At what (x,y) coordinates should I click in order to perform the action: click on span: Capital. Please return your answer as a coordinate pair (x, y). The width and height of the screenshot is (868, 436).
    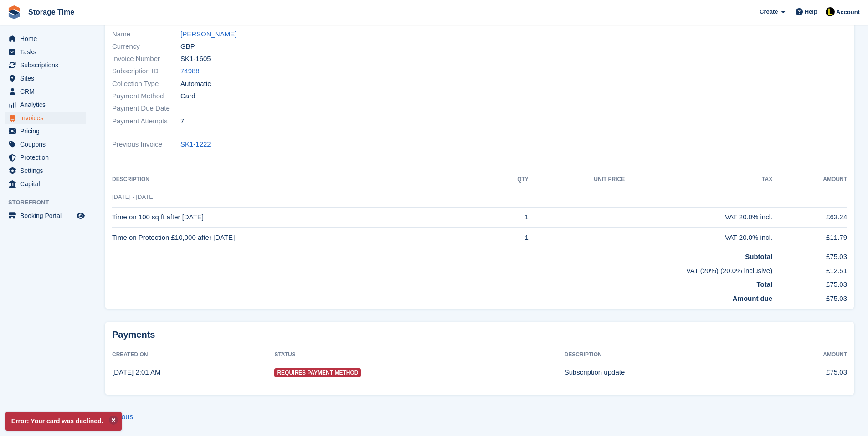
    Looking at the image, I should click on (48, 184).